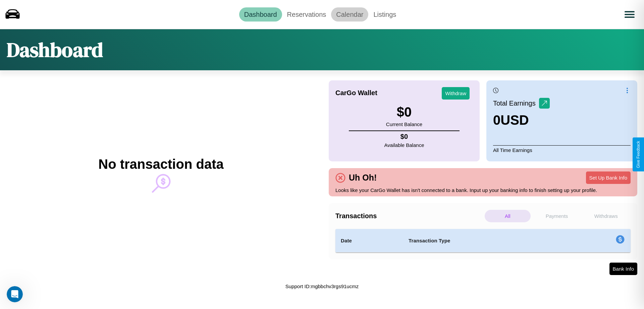  What do you see at coordinates (483, 241) in the screenshot?
I see `table: simple table` at bounding box center [483, 241].